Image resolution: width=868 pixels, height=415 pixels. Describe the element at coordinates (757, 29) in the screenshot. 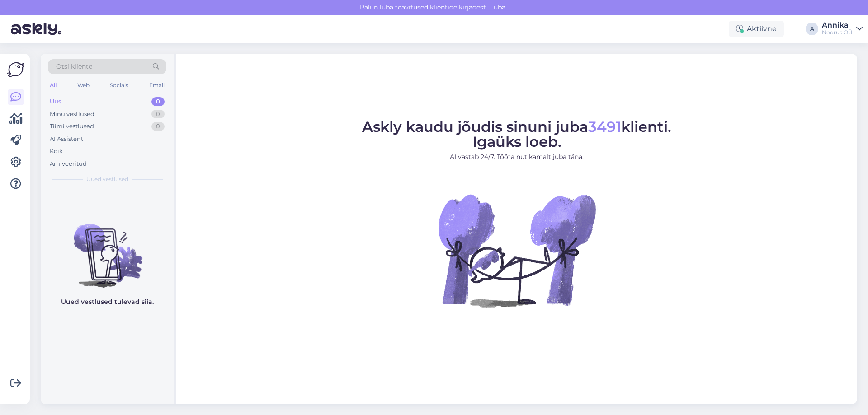

I see `div: Aktiivne` at that location.